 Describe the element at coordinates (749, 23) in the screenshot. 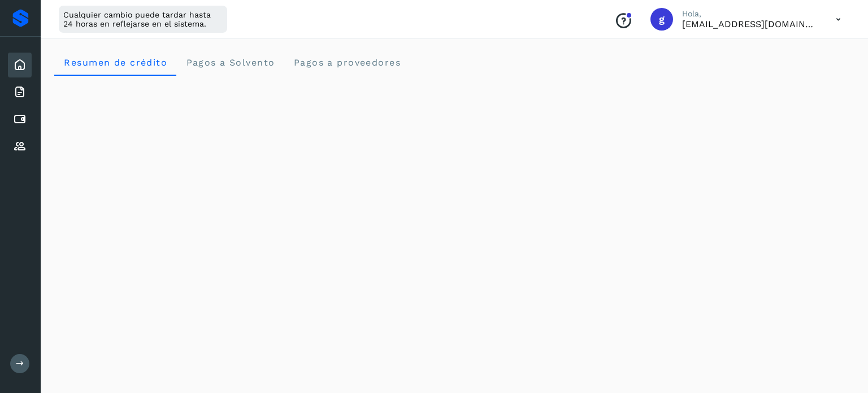

I see `p: gvtalavera@tortracs.net` at that location.